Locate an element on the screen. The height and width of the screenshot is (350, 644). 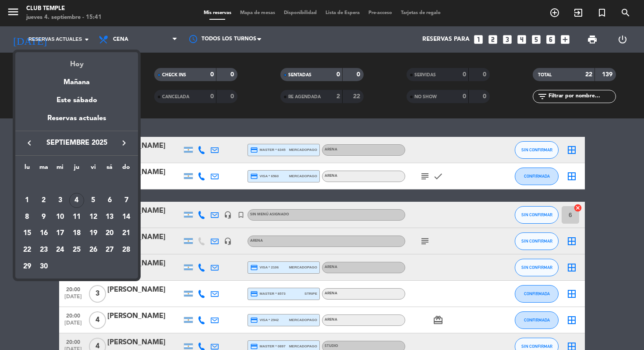
div: 15 is located at coordinates (27, 233).